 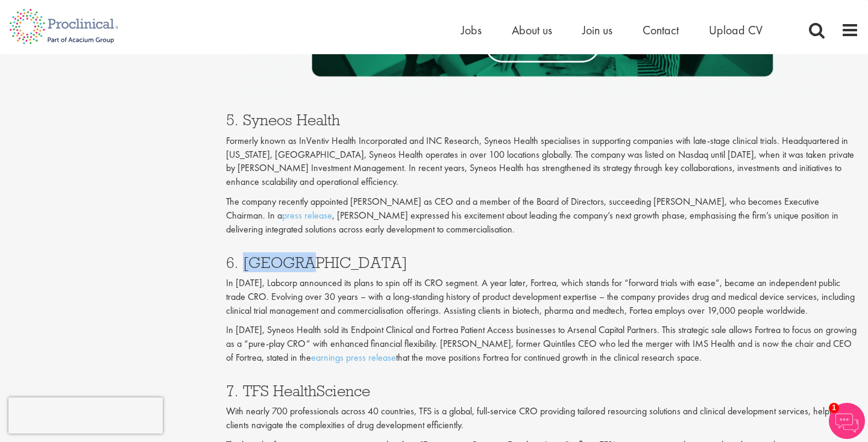 I want to click on a: press release, so click(x=307, y=215).